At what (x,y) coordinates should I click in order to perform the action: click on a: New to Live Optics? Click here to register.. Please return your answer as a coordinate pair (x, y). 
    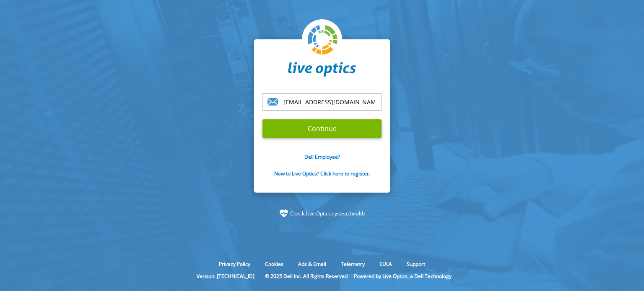
    Looking at the image, I should click on (322, 173).